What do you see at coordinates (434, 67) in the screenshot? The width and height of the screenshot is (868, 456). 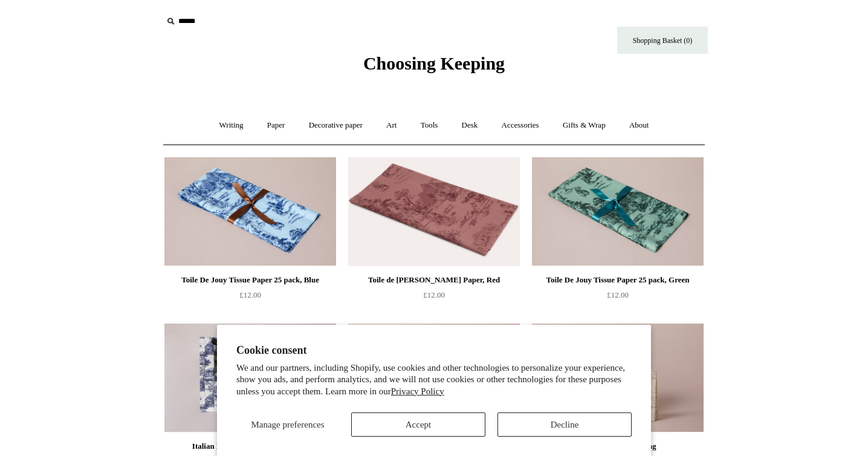 I see `a: Choosing Keeping` at bounding box center [434, 67].